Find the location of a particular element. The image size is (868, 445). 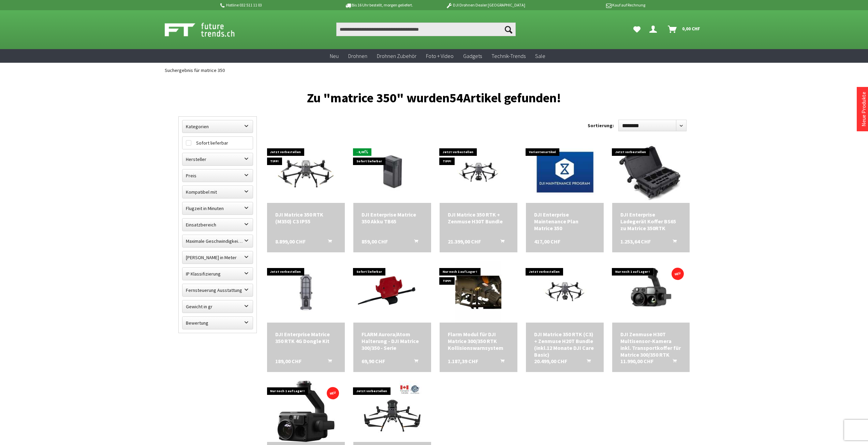

div: DJI Zenmuse H30T Multisensor-Kamera inkl. Transportkoffer für Matrice 300/350 RTK is located at coordinates (651, 344).